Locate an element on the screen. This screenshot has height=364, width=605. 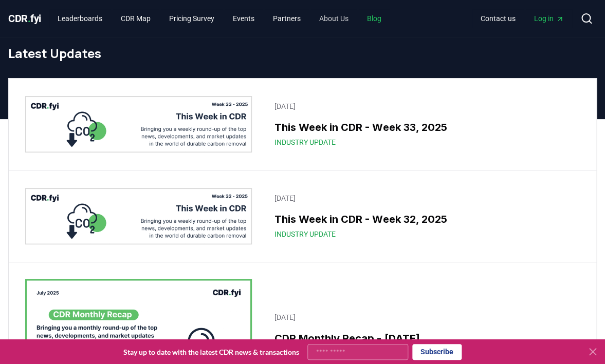
h3: This Week in CDR - Week 32, 2025 is located at coordinates (424, 219).